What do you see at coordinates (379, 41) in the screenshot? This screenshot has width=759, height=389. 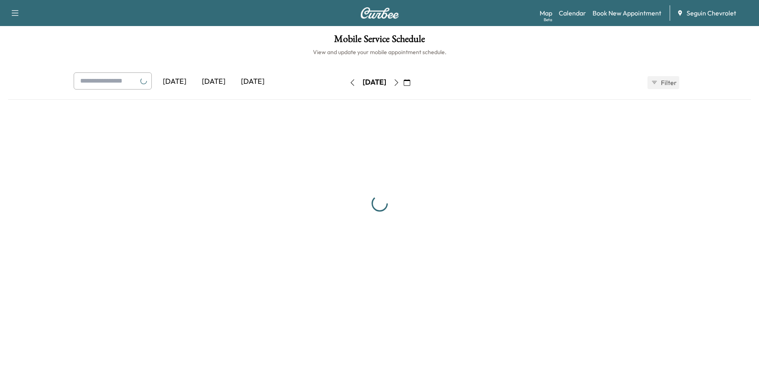 I see `h1: Mobile Service Schedule` at bounding box center [379, 41].